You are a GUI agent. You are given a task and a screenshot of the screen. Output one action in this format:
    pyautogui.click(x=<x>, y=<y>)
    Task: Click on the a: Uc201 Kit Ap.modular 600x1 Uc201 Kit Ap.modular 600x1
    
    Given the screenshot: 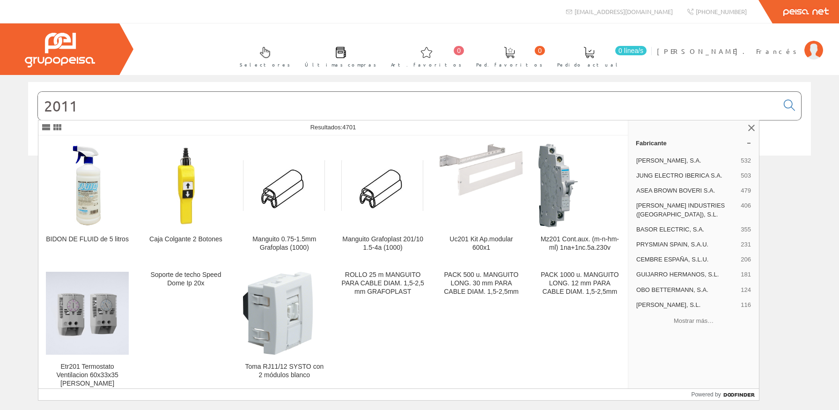 What is the action you would take?
    pyautogui.click(x=481, y=199)
    